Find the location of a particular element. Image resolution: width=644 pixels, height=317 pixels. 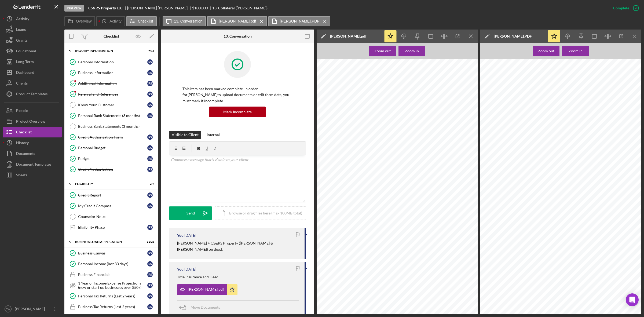

button: Activity is located at coordinates (33, 19).